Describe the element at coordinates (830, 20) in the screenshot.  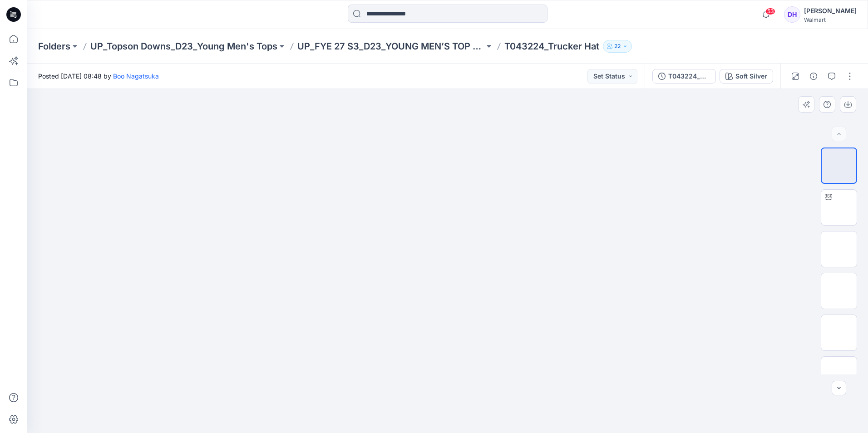
I see `div: Walmart` at that location.